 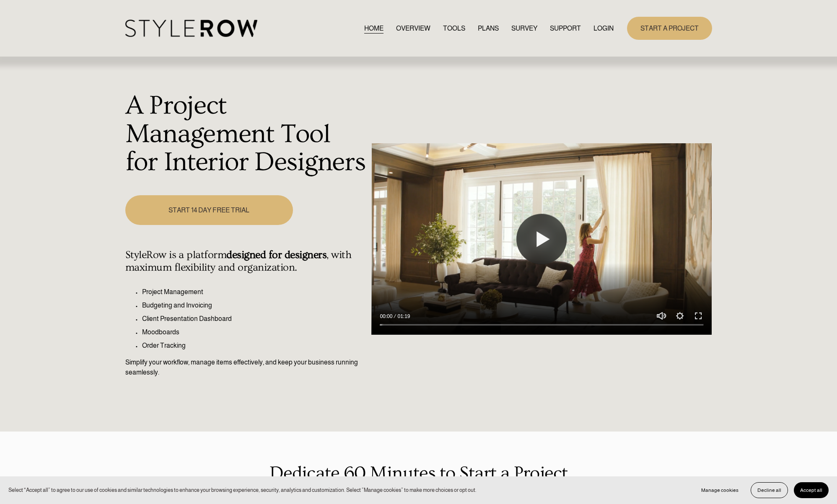 I want to click on button: Decline all, so click(x=769, y=490).